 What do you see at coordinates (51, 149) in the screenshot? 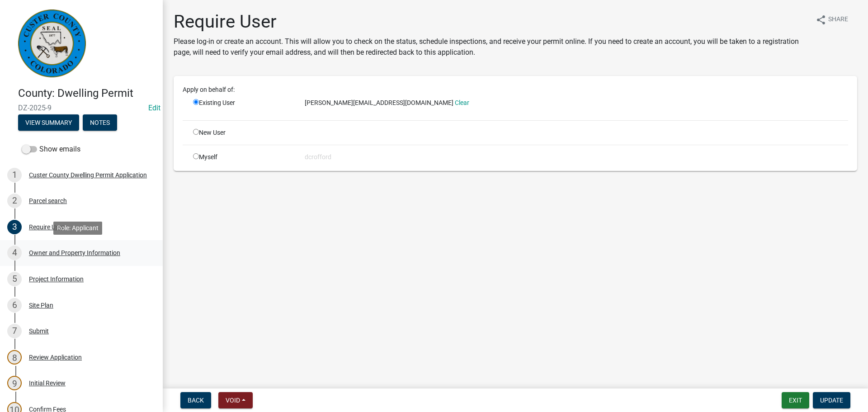
I see `label: Show emails` at bounding box center [51, 149].